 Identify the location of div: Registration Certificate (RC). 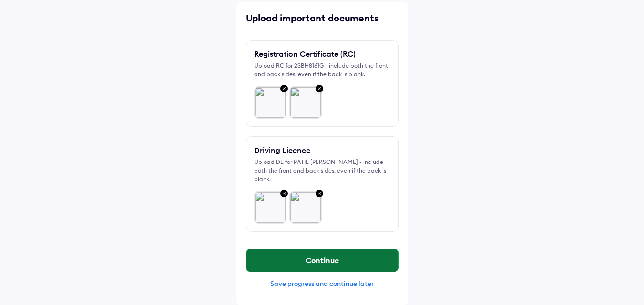
(305, 54).